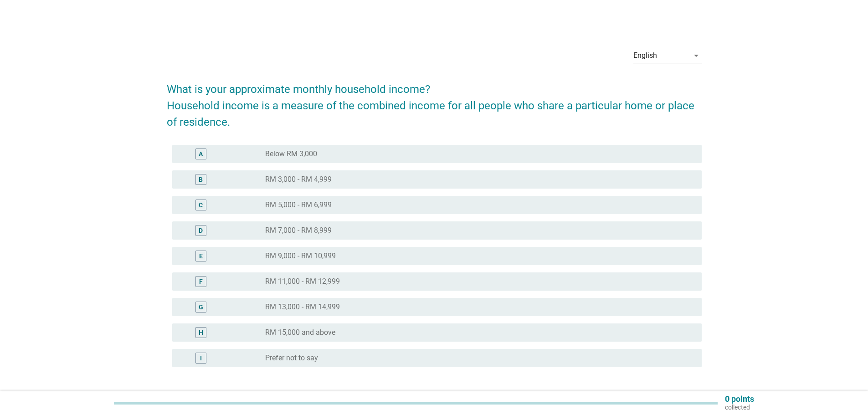 The height and width of the screenshot is (415, 868). What do you see at coordinates (201, 154) in the screenshot?
I see `div: A` at bounding box center [201, 154].